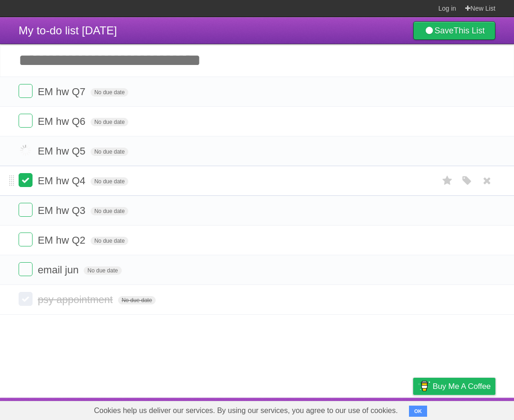 The width and height of the screenshot is (514, 420). Describe the element at coordinates (454, 386) in the screenshot. I see `a: Buy me a coffee` at that location.